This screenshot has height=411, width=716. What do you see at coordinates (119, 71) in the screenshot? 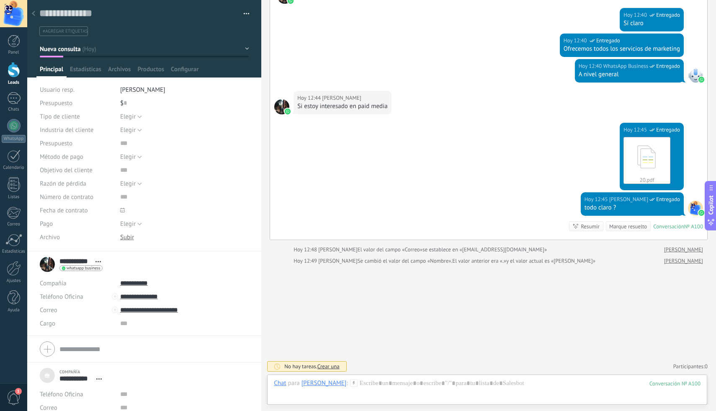
I see `span: Archivos` at bounding box center [119, 71].